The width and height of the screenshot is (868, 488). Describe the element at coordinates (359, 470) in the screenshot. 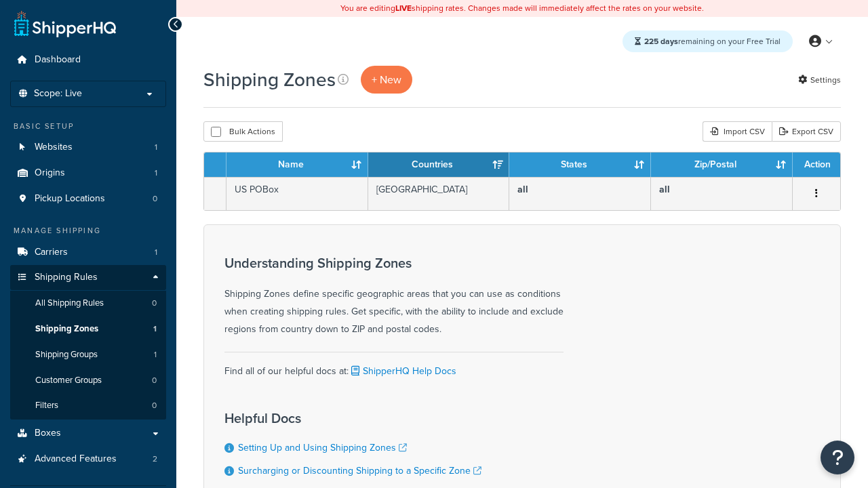

I see `a: Surcharging or Discounting Shipping to a Specific Zone` at that location.